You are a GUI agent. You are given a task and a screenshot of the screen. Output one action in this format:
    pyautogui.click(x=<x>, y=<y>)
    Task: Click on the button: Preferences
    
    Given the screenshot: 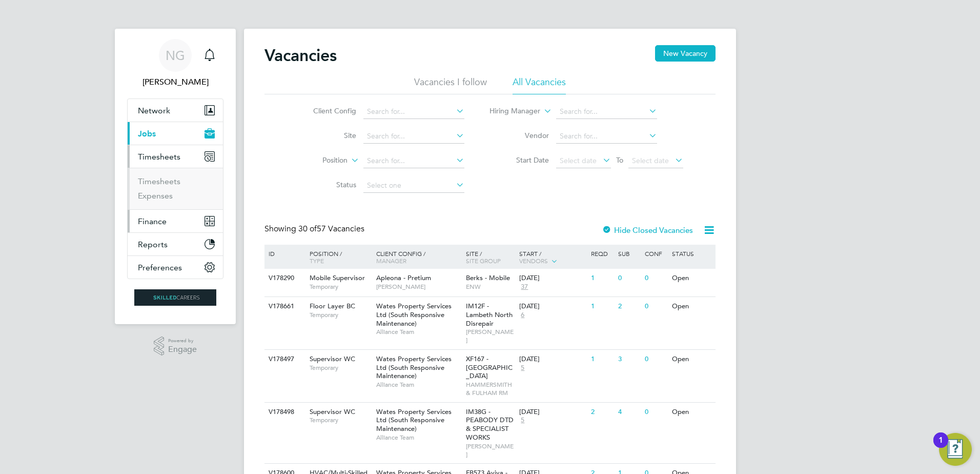 What is the action you would take?
    pyautogui.click(x=175, y=267)
    